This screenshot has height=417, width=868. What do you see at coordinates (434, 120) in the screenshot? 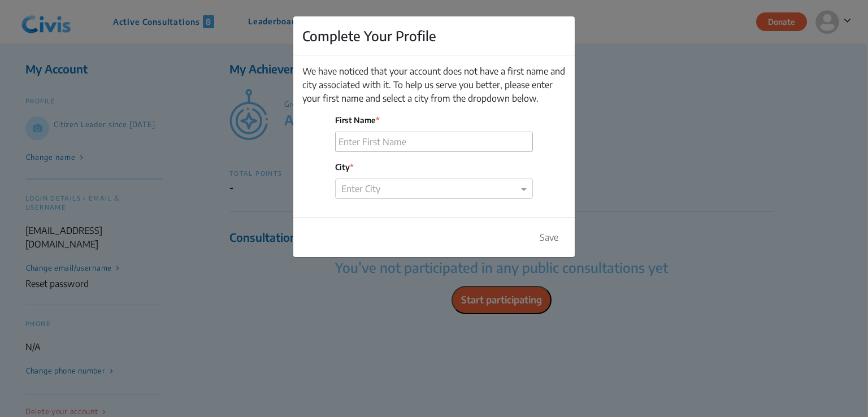
I see `label: First Name` at bounding box center [434, 120].